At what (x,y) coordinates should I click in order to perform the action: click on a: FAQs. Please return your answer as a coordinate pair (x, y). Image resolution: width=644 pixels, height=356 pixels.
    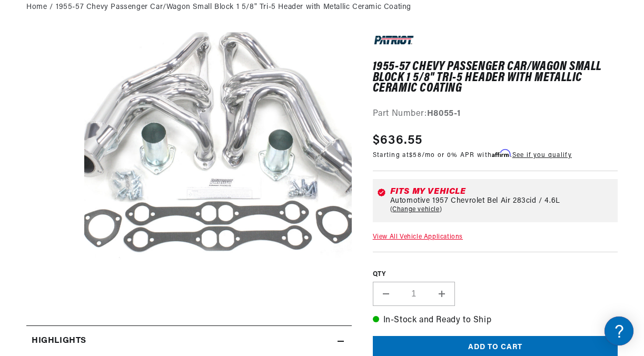
    Looking at the image, I should click on (105, 141).